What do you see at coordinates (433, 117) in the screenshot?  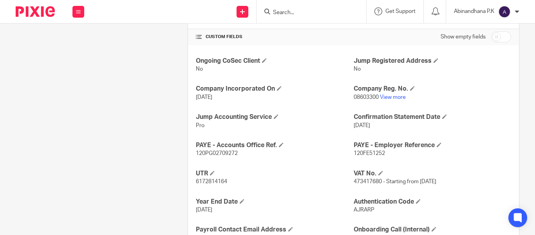 I see `h4: Confirmation Statement Date` at bounding box center [433, 117].